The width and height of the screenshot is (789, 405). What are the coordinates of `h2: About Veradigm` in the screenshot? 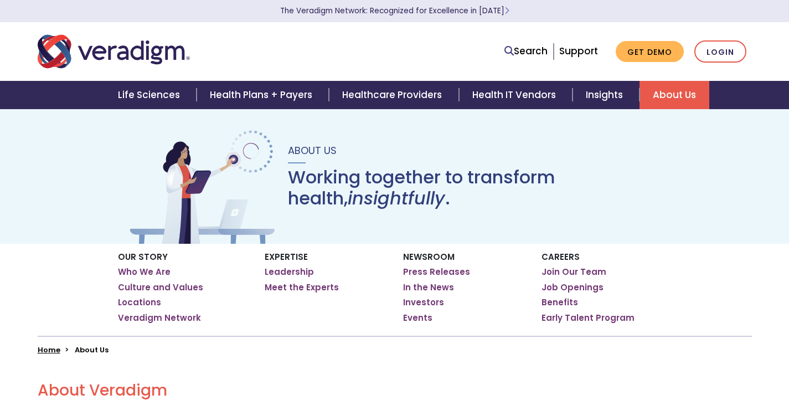 It's located at (395, 390).